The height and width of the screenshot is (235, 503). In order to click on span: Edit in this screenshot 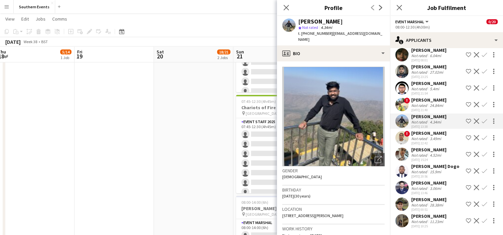, I will do `click(25, 19)`.